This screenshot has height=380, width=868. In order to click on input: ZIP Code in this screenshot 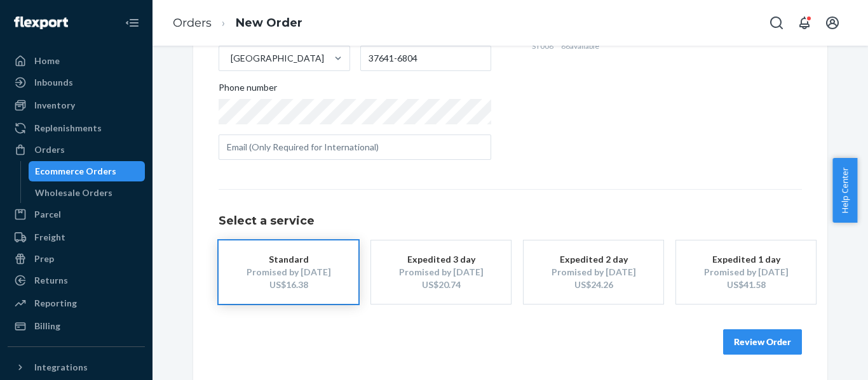, I will do `click(426, 58)`.